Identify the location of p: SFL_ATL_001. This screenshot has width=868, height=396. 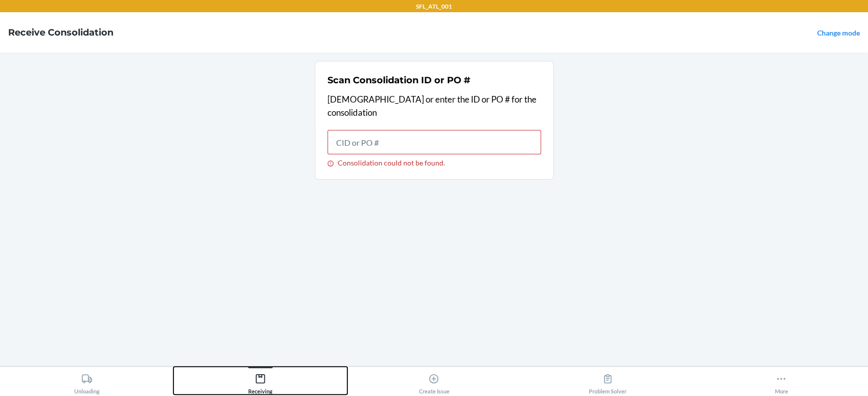
(434, 7).